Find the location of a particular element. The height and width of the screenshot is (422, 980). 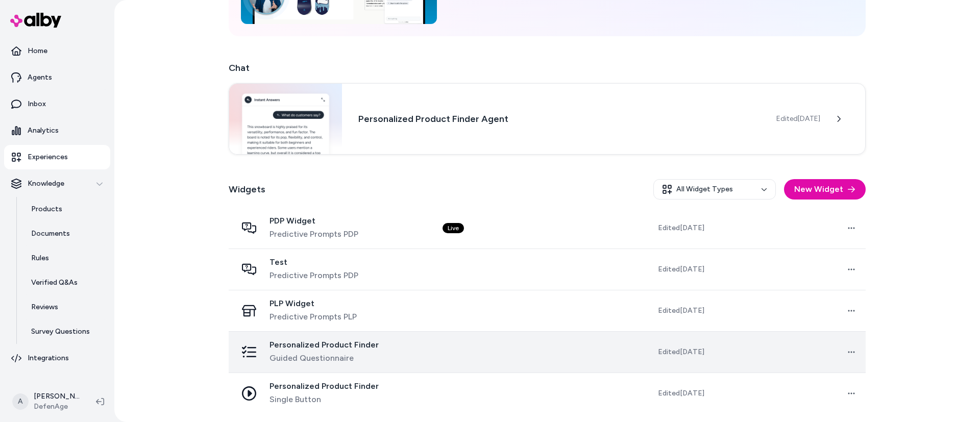

button: New Widget is located at coordinates (825, 190).